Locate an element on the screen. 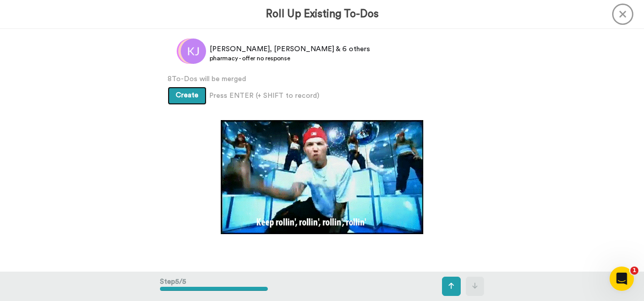  img: hp.png is located at coordinates (191, 51).